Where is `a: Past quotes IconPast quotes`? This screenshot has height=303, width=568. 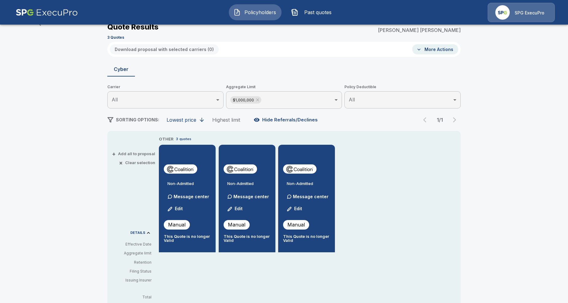
a: Past quotes IconPast quotes is located at coordinates (313, 12).